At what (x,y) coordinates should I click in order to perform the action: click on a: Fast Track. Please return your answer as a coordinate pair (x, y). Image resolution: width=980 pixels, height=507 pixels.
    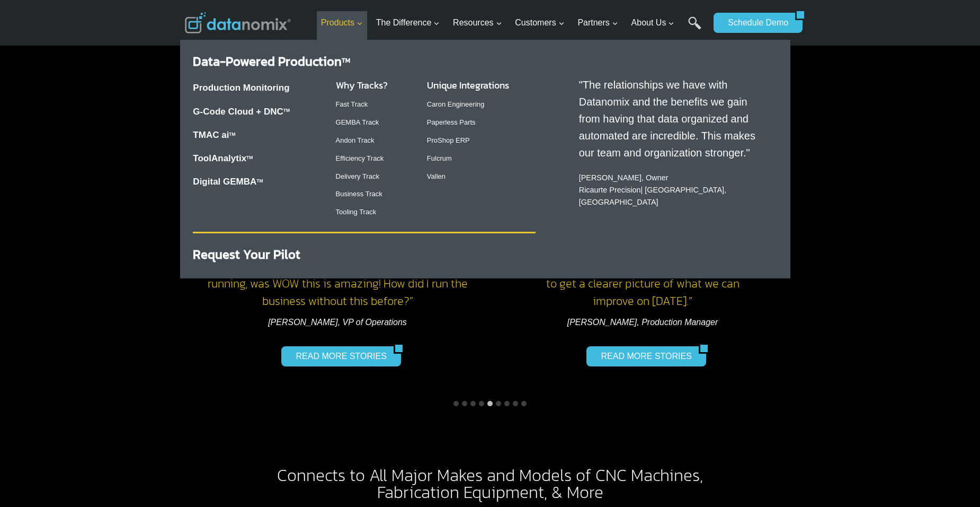
    Looking at the image, I should click on (352, 104).